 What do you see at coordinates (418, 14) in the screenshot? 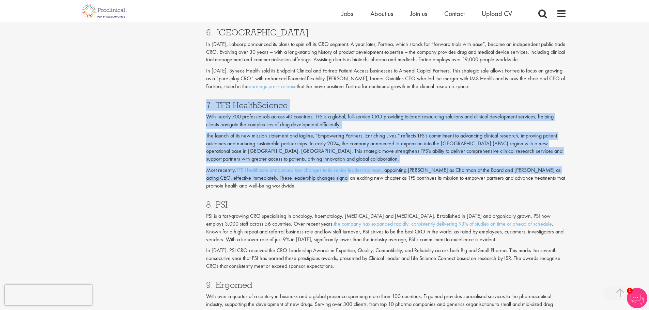
I see `span: Join us` at bounding box center [418, 14].